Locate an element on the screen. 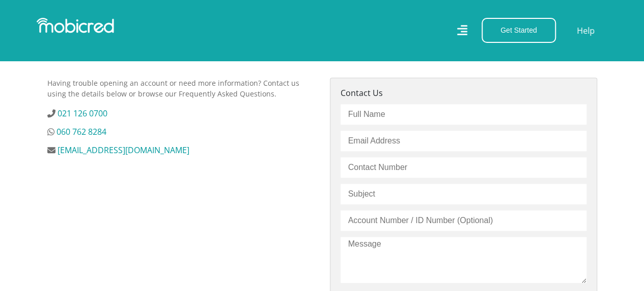  a: 060 762 8284 is located at coordinates (82, 132).